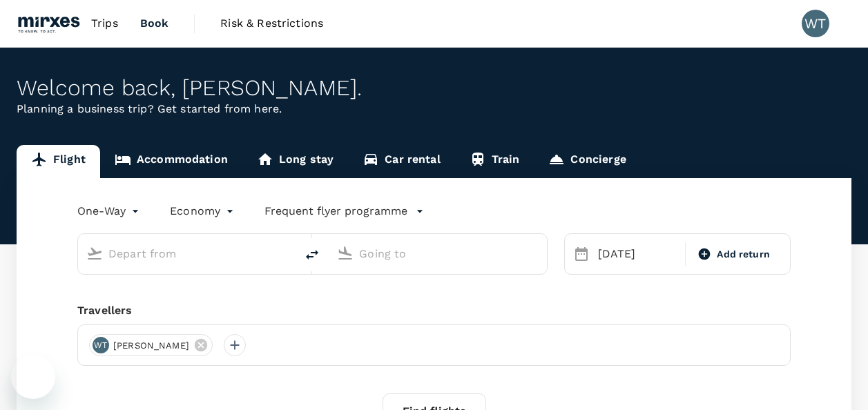  Describe the element at coordinates (336, 211) in the screenshot. I see `p: Frequent flyer programme` at that location.